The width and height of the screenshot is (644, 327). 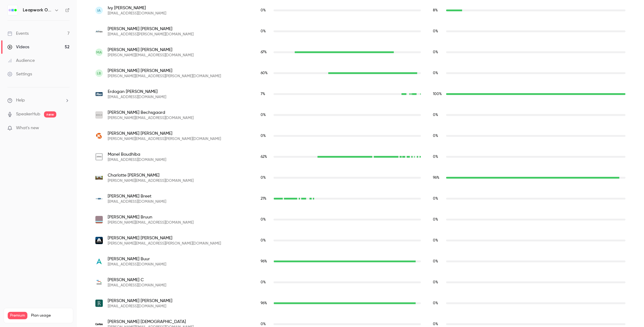 I want to click on img: traveloperations.com, so click(x=99, y=262).